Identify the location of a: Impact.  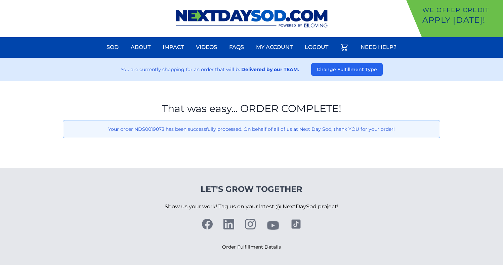
(173, 47).